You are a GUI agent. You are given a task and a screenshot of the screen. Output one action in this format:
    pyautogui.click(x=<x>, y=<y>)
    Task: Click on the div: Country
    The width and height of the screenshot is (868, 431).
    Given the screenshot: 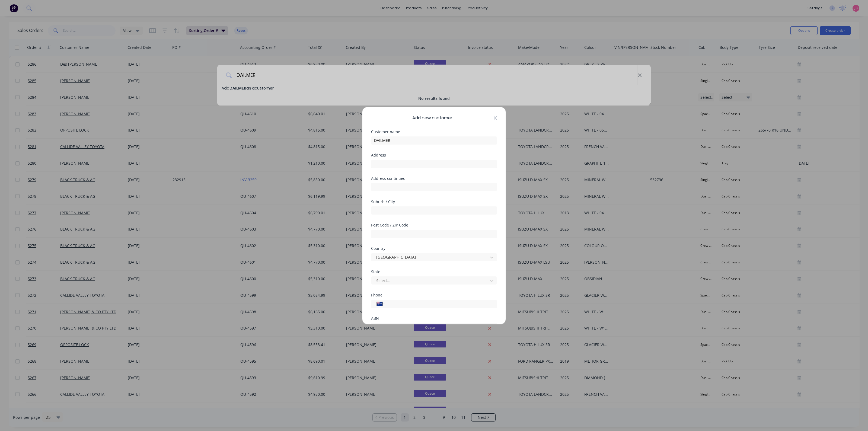 What is the action you would take?
    pyautogui.click(x=434, y=248)
    